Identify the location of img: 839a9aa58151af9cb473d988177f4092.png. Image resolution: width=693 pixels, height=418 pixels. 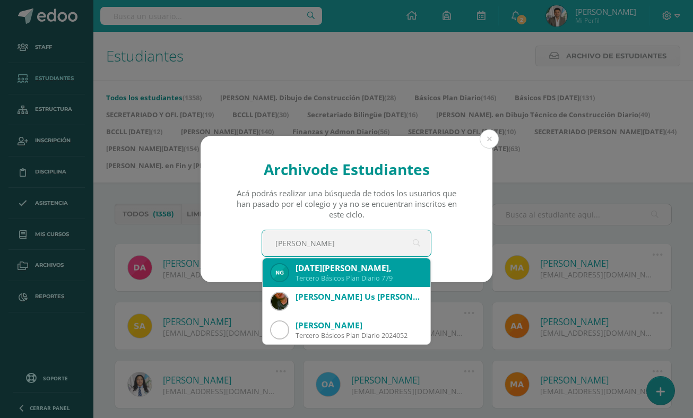
(280, 302).